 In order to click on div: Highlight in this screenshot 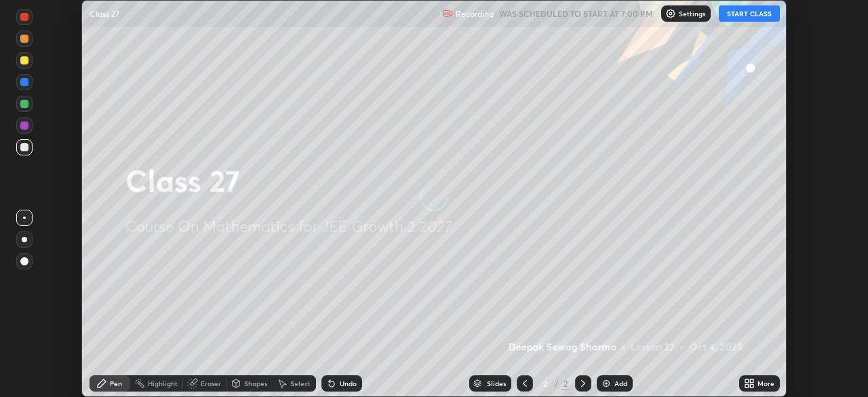, I will do `click(163, 383)`.